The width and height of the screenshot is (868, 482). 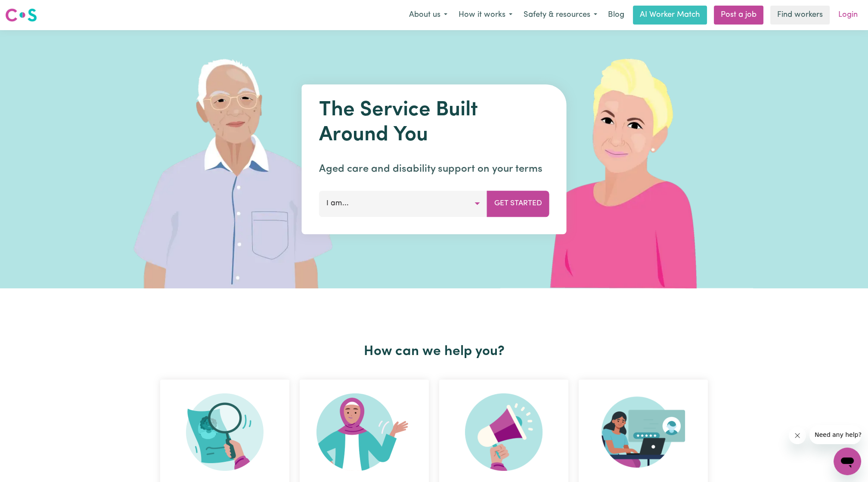 What do you see at coordinates (518, 204) in the screenshot?
I see `button: Get Started` at bounding box center [518, 204].